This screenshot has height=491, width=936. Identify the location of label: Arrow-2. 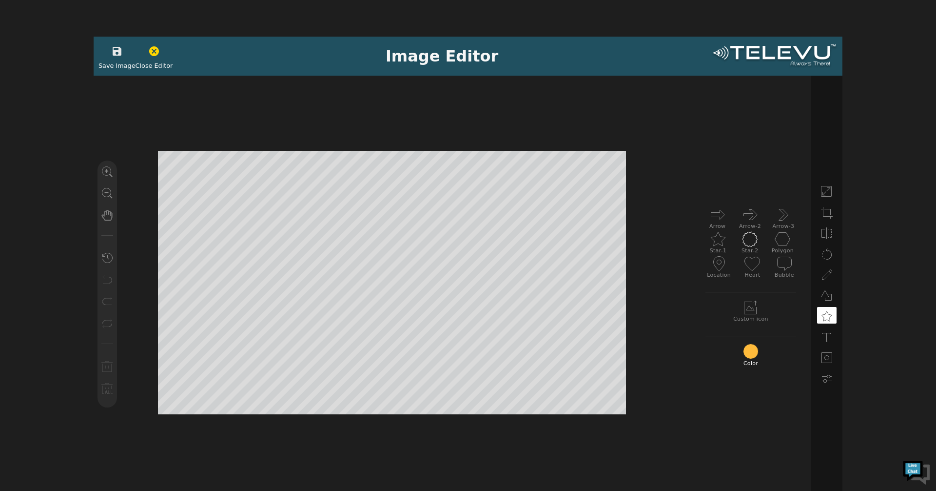
(750, 226).